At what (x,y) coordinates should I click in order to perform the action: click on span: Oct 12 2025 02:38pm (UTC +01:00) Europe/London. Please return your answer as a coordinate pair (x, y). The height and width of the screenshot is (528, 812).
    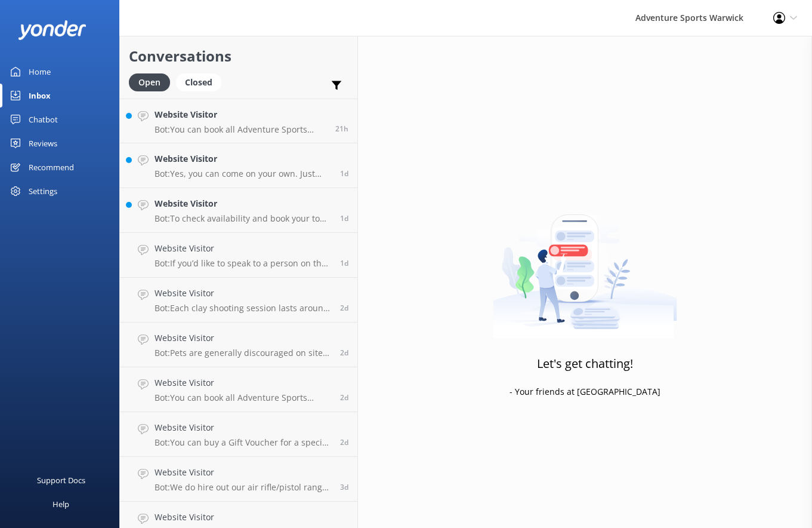
    Looking at the image, I should click on (344, 308).